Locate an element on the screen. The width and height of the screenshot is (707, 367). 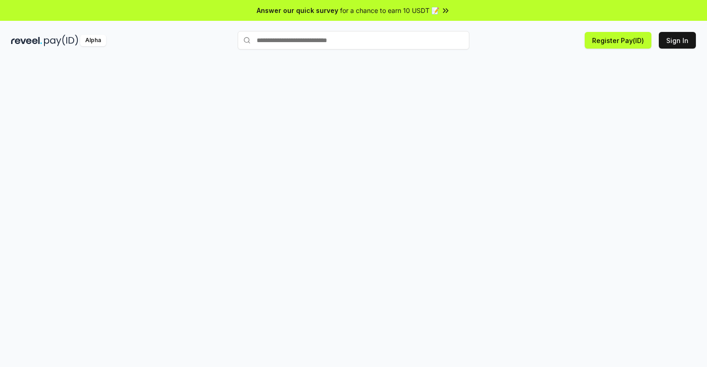
button: Sign In is located at coordinates (677, 40).